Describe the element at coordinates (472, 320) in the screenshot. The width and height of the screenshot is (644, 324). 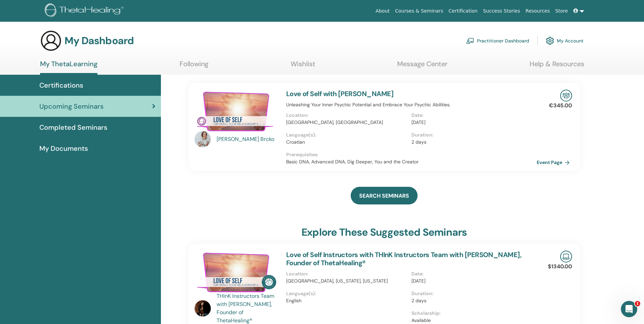
I see `p: Available` at that location.